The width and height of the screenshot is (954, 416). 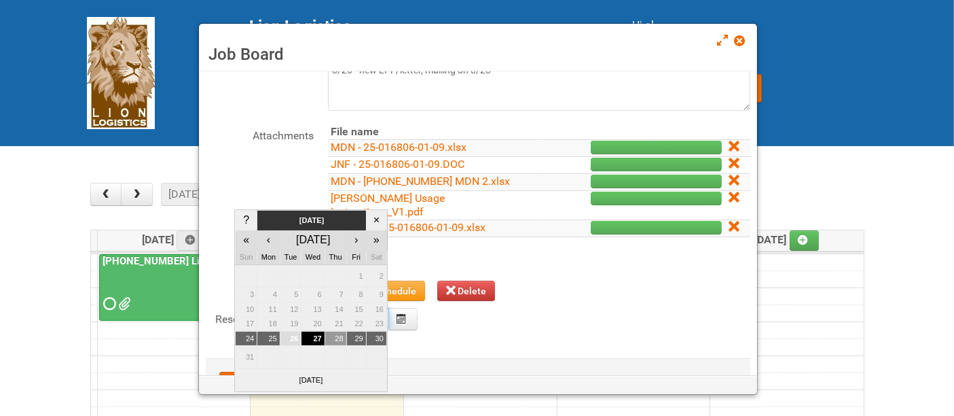 What do you see at coordinates (291, 338) in the screenshot?
I see `td: 26` at bounding box center [291, 338].